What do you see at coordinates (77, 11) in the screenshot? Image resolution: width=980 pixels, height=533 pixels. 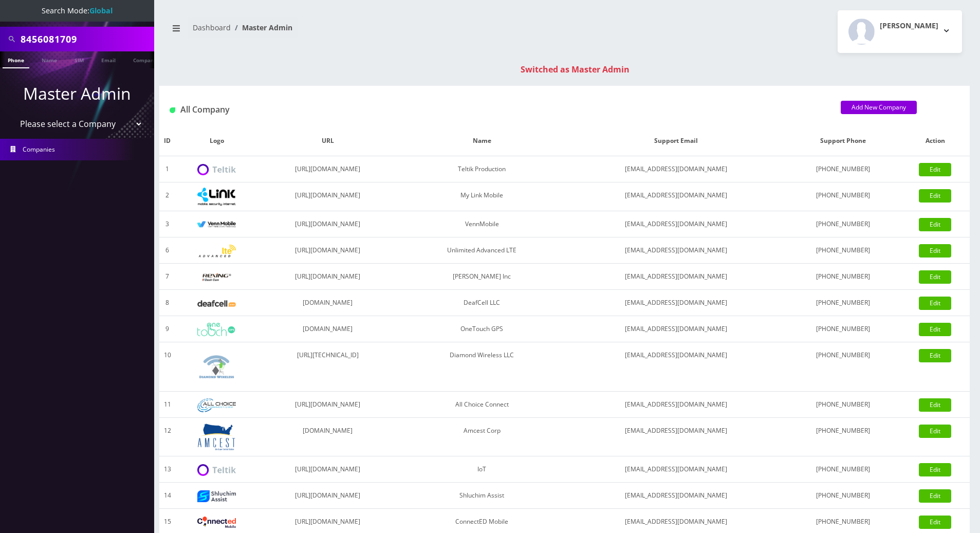 I see `span: Search Mode:` at bounding box center [77, 11].